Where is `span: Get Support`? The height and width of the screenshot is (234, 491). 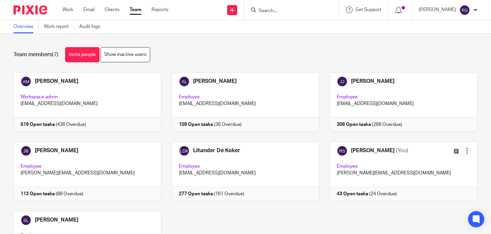
span: Get Support is located at coordinates (368, 10).